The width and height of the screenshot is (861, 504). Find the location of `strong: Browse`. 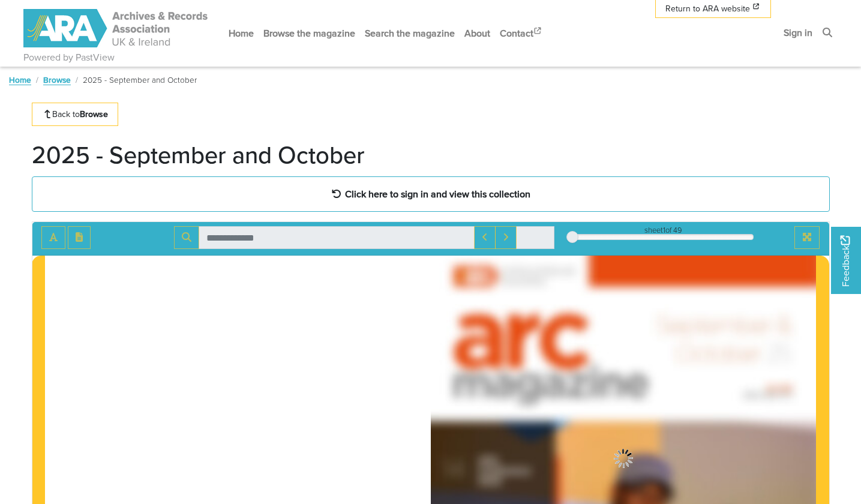

strong: Browse is located at coordinates (93, 114).